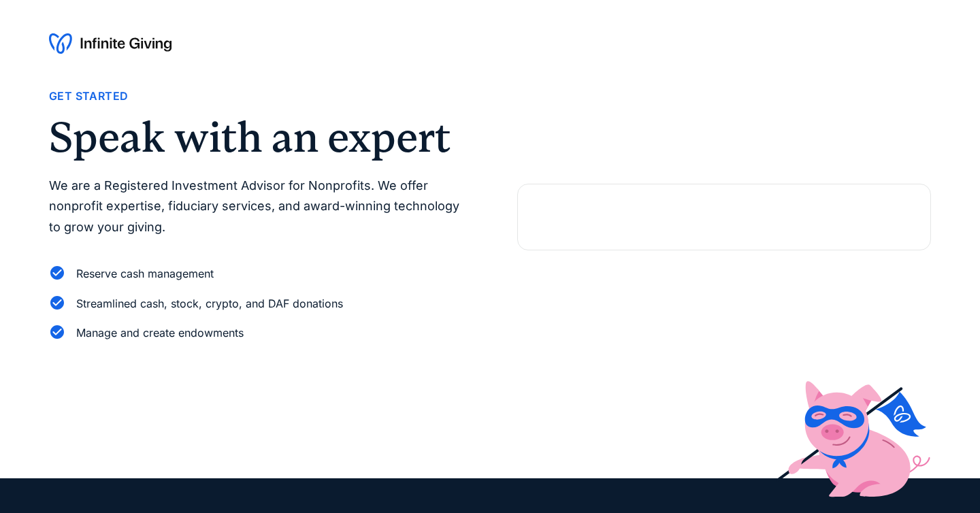 Image resolution: width=980 pixels, height=513 pixels. I want to click on h2: Speak with an expert, so click(256, 138).